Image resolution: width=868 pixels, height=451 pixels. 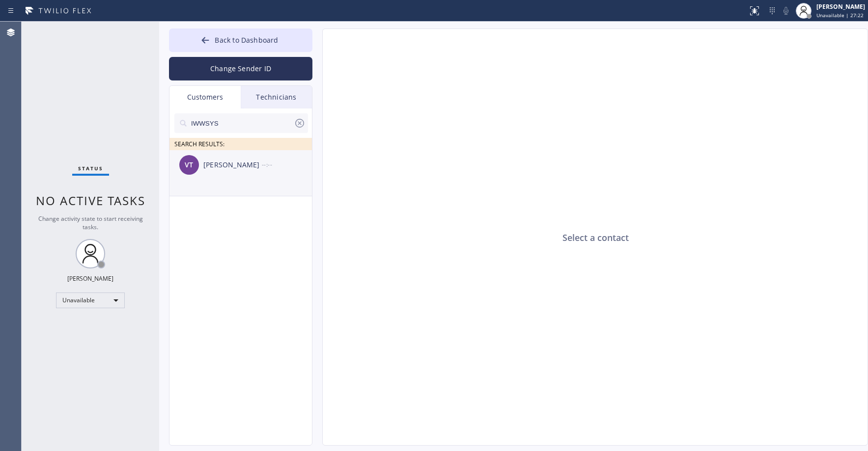 What do you see at coordinates (90, 169) in the screenshot?
I see `span: Status` at bounding box center [90, 169].